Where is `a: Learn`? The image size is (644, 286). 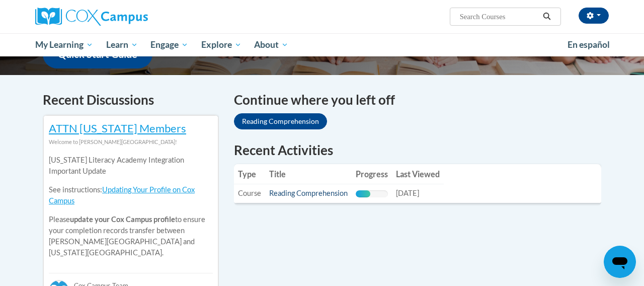
a: Learn is located at coordinates (122, 45).